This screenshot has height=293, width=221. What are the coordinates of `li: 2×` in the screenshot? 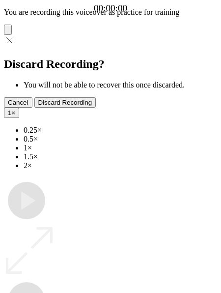 It's located at (120, 166).